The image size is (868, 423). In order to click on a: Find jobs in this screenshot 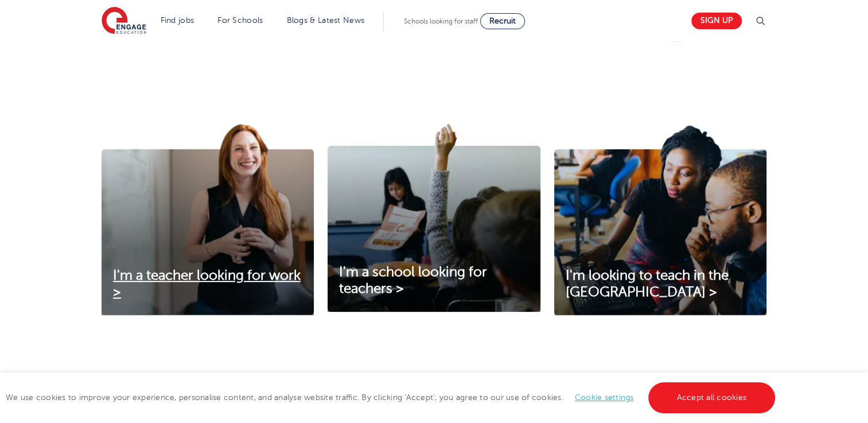, I will do `click(177, 20)`.